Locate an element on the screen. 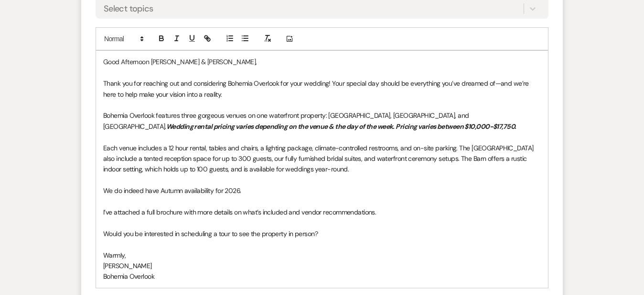  em: Wedding rental pricing varies depending on the venue & the day of the week. Pricing varies betwee... is located at coordinates (341, 126).